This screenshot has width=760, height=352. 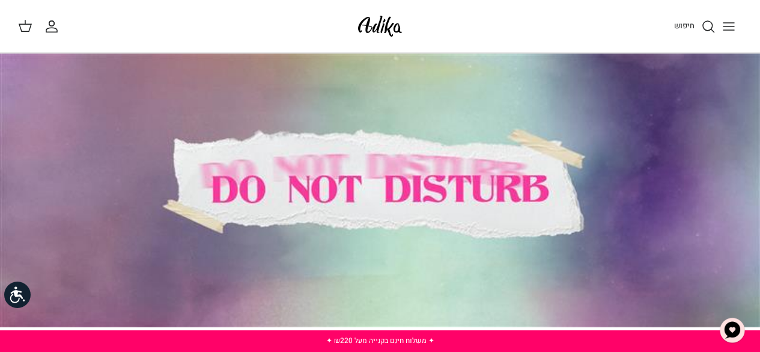 What do you see at coordinates (380, 340) in the screenshot?
I see `a: ✦ משלוח חינם בקנייה מעל ₪220 ✦` at bounding box center [380, 340].